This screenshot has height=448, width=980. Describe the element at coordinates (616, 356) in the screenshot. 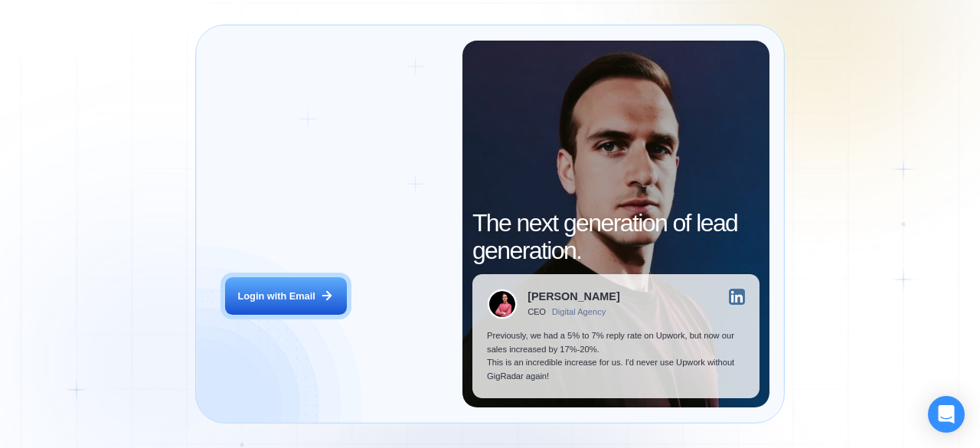

I see `p: Previously, we had a 5% to 7% reply rate on Upwork, but now our sales increased by 17%-20%. This ...` at that location.